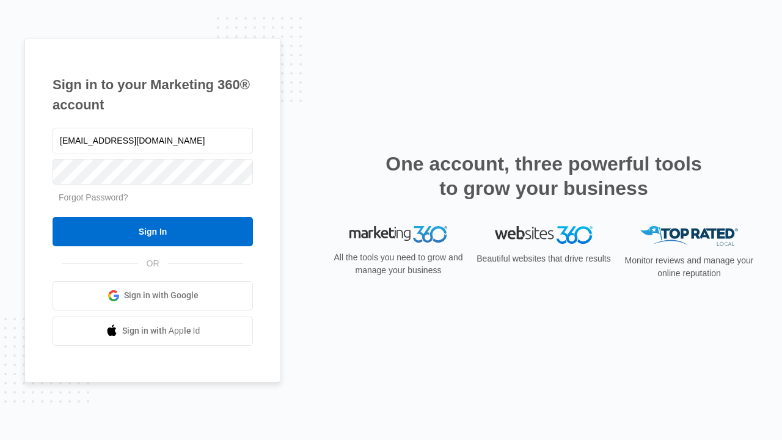 The width and height of the screenshot is (782, 440). I want to click on img: Top Rated Local, so click(689, 236).